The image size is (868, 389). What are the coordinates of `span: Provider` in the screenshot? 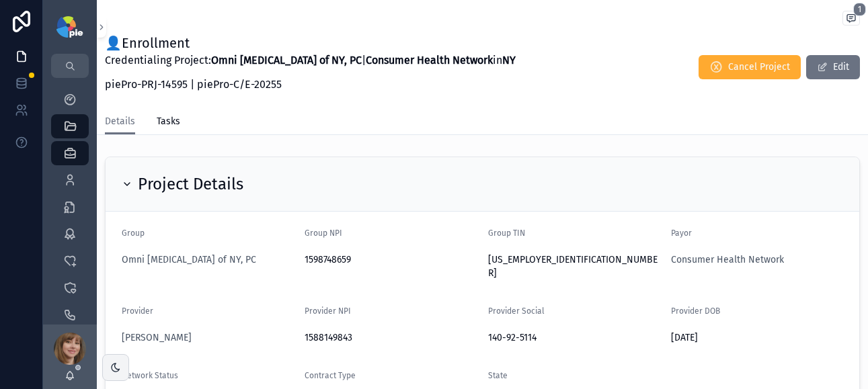 It's located at (137, 311).